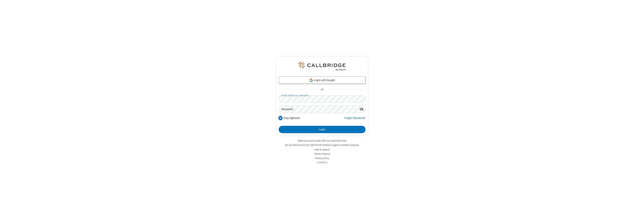  What do you see at coordinates (322, 99) in the screenshot?
I see `input: Email address or username` at bounding box center [322, 99].